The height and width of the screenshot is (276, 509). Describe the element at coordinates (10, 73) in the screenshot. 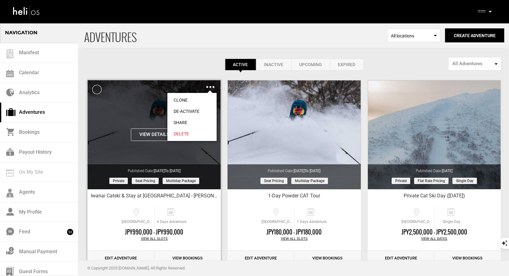

I see `img: calendar.svg` at that location.